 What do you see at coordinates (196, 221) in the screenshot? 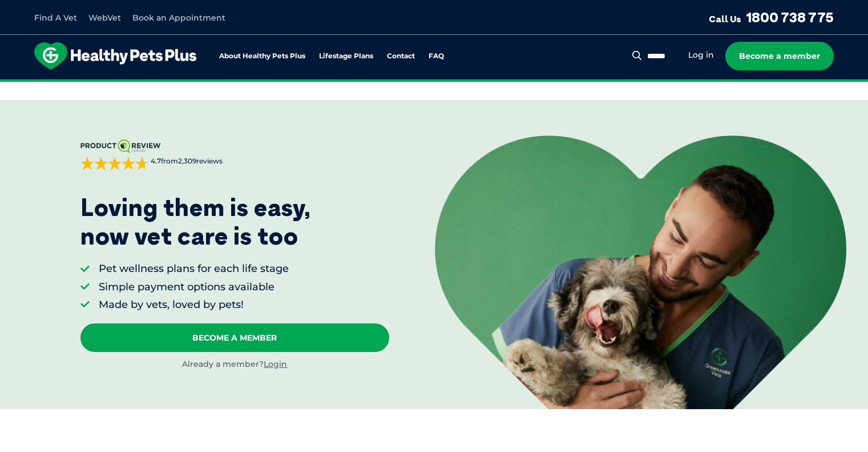
I see `p: Loving them is easy, now vet care is too` at bounding box center [196, 221].